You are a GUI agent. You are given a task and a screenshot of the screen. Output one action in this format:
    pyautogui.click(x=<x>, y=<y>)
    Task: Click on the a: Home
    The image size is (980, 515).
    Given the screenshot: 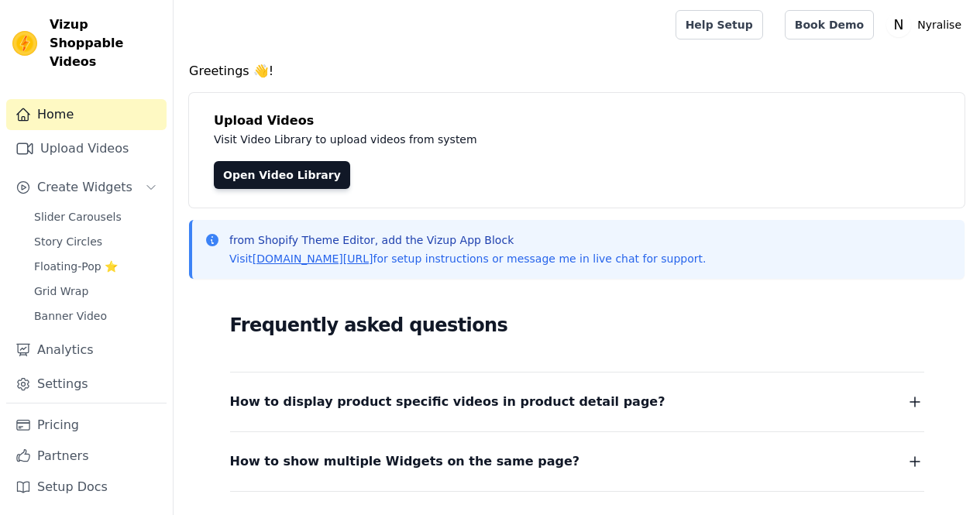 What is the action you would take?
    pyautogui.click(x=86, y=114)
    